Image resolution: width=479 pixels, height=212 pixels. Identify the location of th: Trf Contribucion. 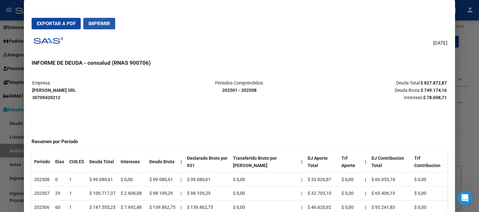
(430, 162).